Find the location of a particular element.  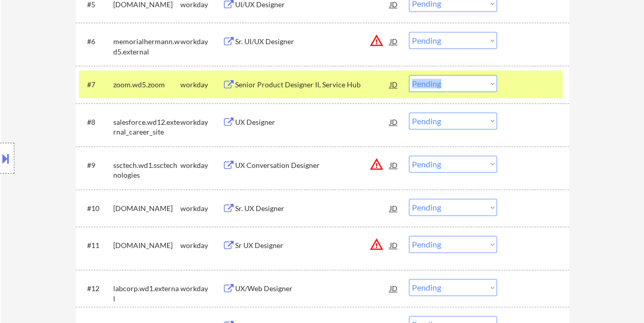

div: #6 is located at coordinates (96, 41).